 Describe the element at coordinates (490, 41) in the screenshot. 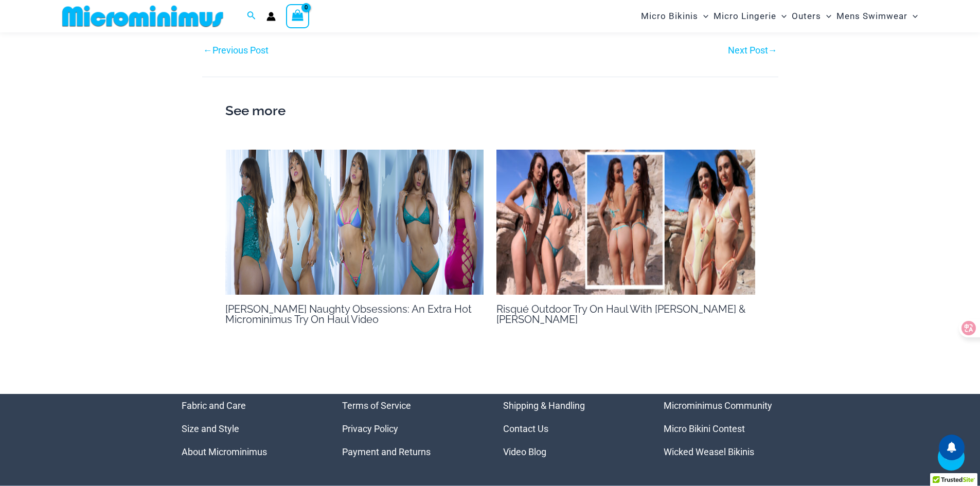

I see `nav: Post navigation` at that location.